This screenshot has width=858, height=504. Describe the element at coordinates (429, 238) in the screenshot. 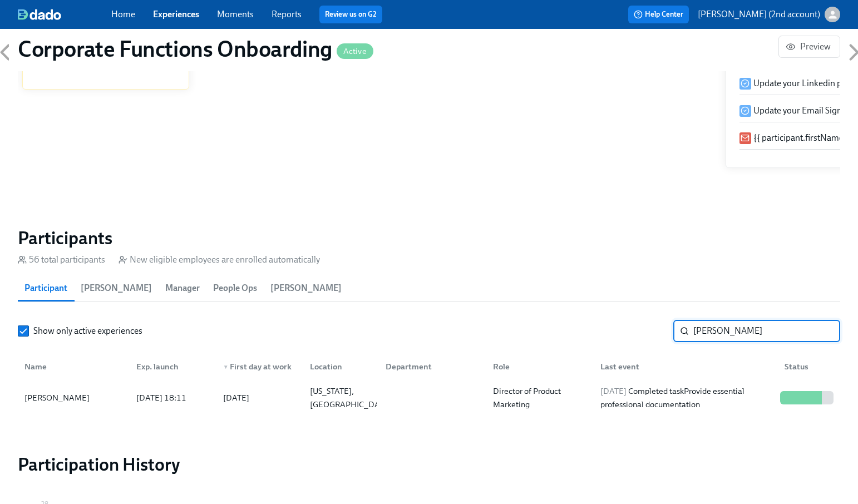

I see `h2: Participants` at that location.